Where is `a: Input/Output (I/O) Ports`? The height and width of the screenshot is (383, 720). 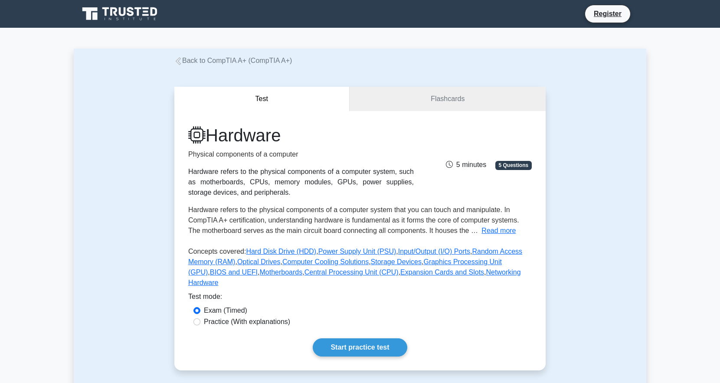 a: Input/Output (I/O) Ports is located at coordinates (434, 251).